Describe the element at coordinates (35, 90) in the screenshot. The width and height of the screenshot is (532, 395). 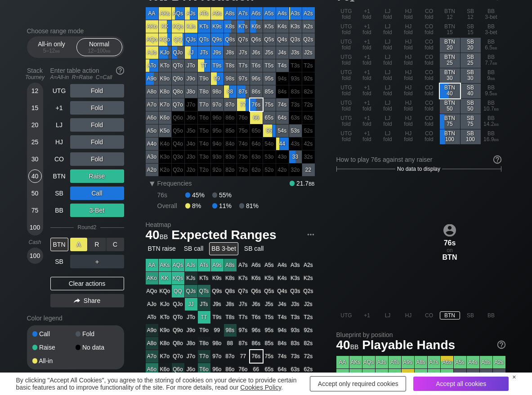
I see `div: 12` at that location.